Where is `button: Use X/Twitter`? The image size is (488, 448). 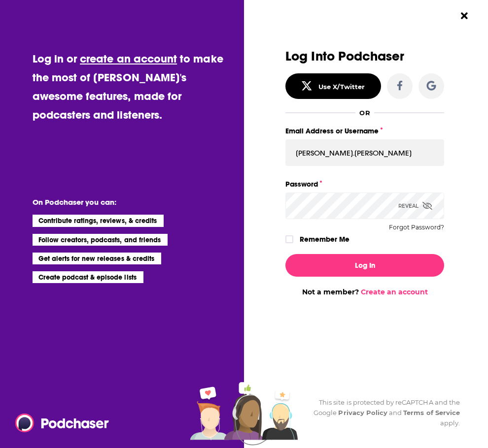 button: Use X/Twitter is located at coordinates (333, 86).